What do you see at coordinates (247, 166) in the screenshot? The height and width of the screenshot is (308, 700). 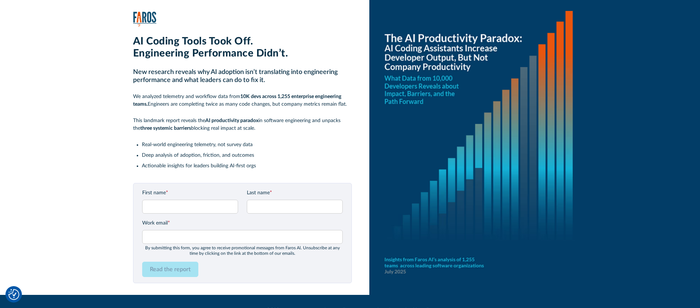 I see `li: Actionable insights for leaders building AI-first orgs` at bounding box center [247, 166].